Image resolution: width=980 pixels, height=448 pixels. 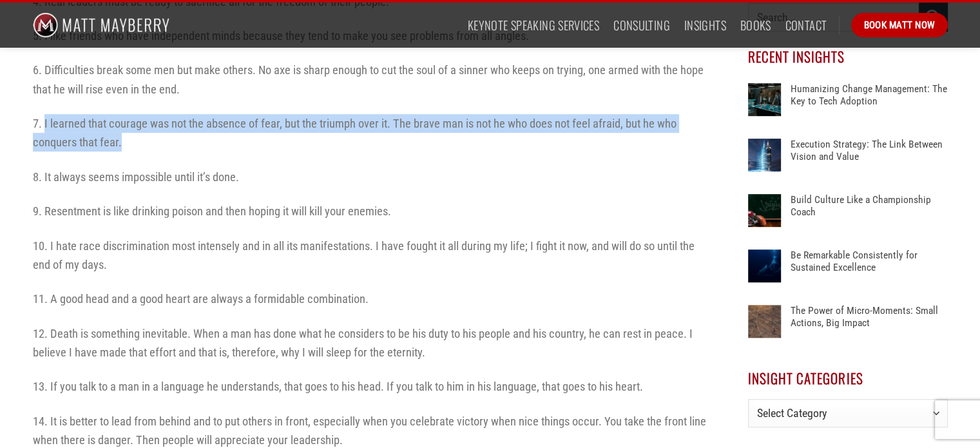 I want to click on p: 11. A good head and a good heart are always a formidable combination., so click(x=371, y=299).